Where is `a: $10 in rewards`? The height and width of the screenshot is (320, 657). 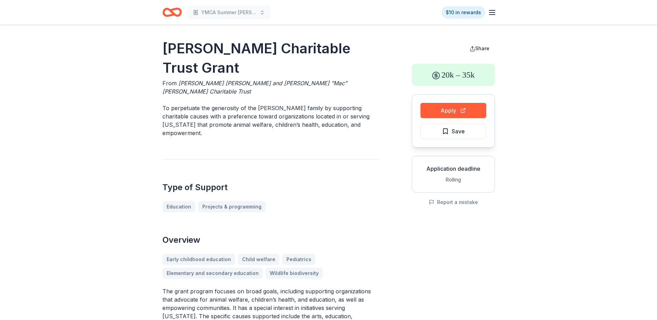
a: $10 in rewards is located at coordinates (463, 12).